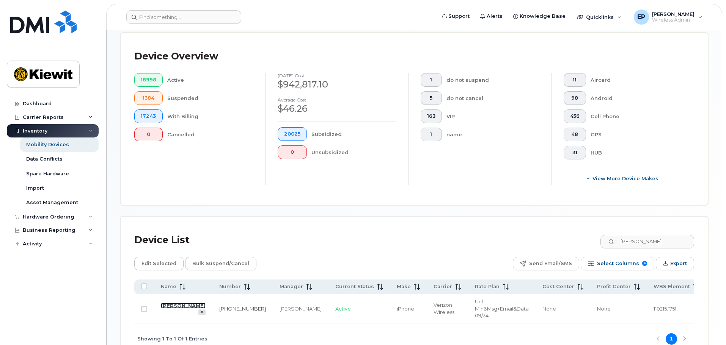 The image size is (726, 345). I want to click on button: 17243, so click(148, 116).